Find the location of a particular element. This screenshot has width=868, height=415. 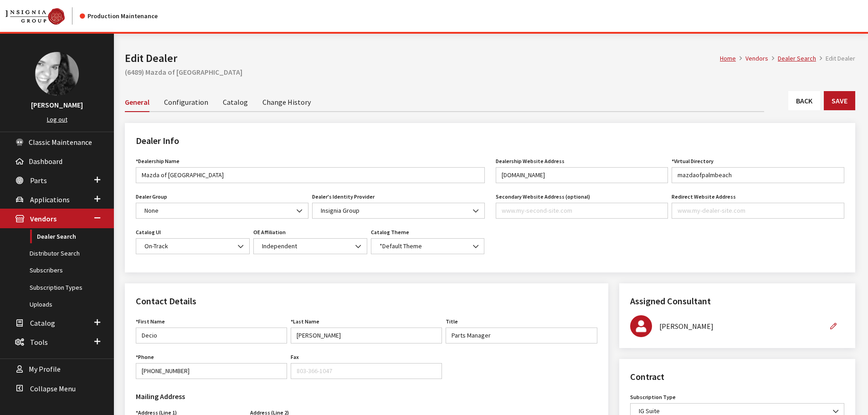

label: *Virtual Directory is located at coordinates (692, 161).